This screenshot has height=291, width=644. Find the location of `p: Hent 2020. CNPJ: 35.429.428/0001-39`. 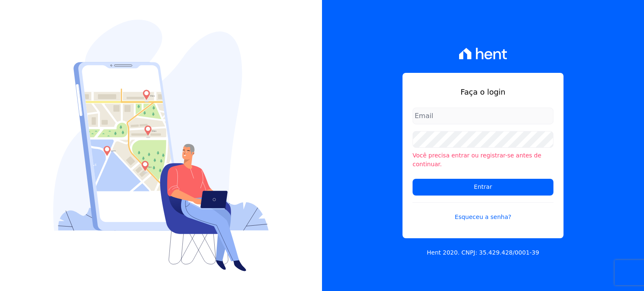

p: Hent 2020. CNPJ: 35.429.428/0001-39 is located at coordinates (483, 253).